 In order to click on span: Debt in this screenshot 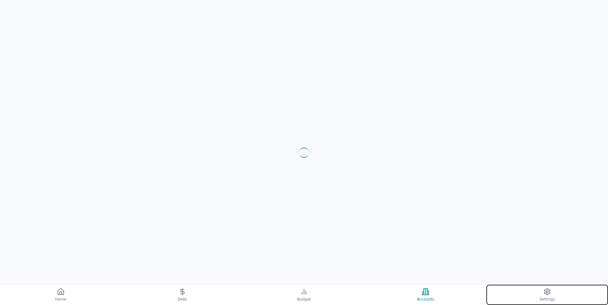, I will do `click(183, 299)`.